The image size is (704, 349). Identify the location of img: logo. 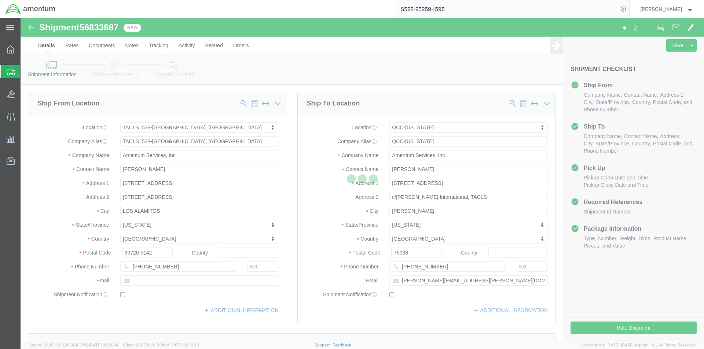
(30, 9).